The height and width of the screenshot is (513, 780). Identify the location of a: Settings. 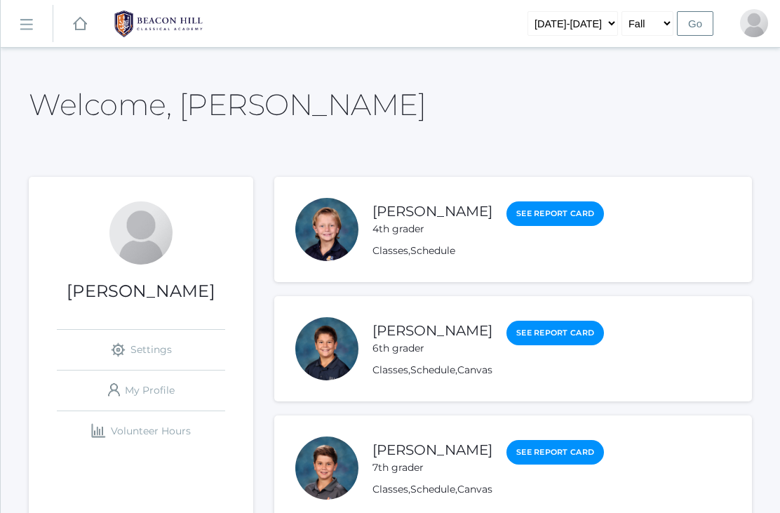
(141, 350).